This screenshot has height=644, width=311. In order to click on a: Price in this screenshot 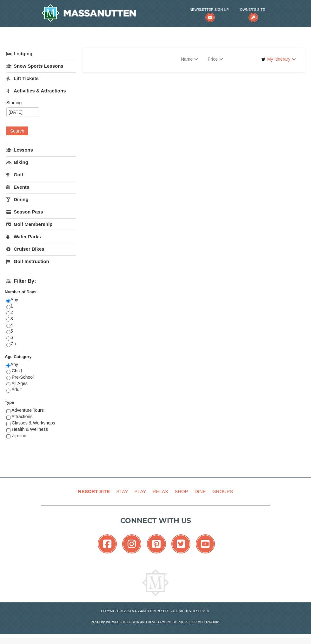, I will do `click(216, 59)`.